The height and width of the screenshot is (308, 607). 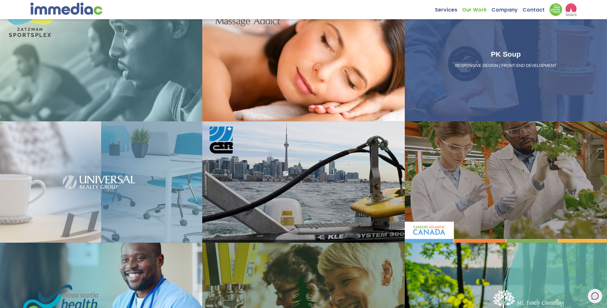 What do you see at coordinates (506, 8) in the screenshot?
I see `a: Company` at bounding box center [506, 8].